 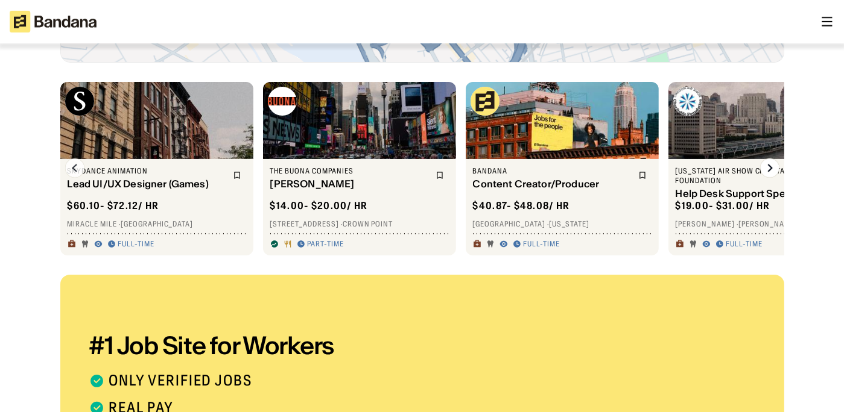 What do you see at coordinates (552, 184) in the screenshot?
I see `div: Content Creator/Producer` at bounding box center [552, 184].